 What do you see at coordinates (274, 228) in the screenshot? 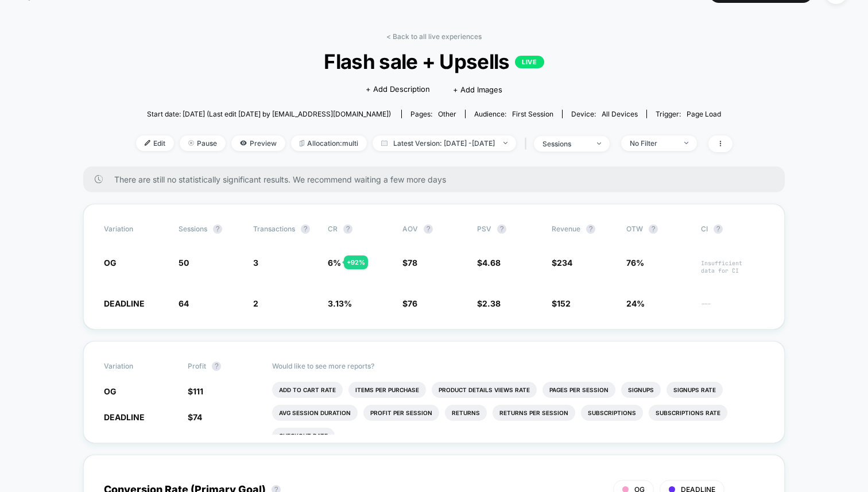
I see `span: Transactions` at bounding box center [274, 228].